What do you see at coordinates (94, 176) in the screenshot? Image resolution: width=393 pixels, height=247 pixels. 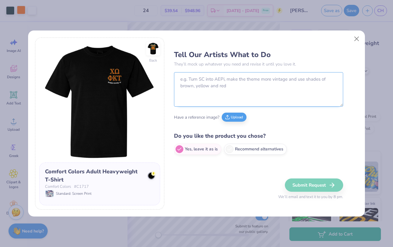 I see `div: Comfort Colors Adult Heavyweight T-Shirt` at bounding box center [94, 176].